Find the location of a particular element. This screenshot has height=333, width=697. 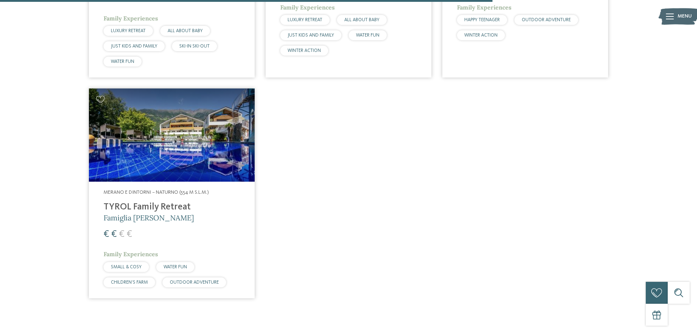

h4: TYROL Family Retreat is located at coordinates (172, 207).